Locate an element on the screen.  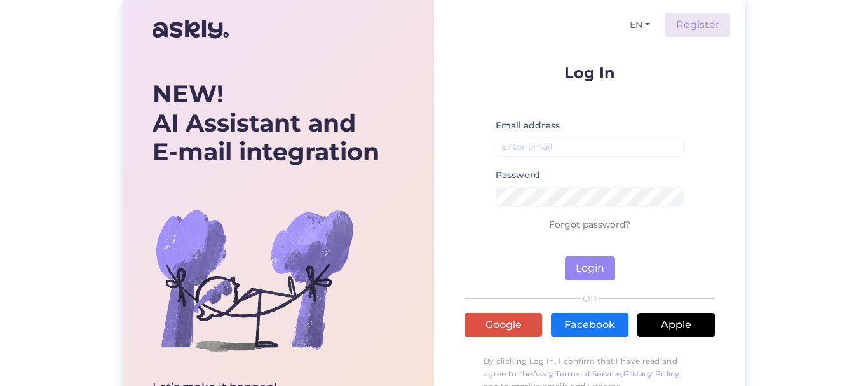
label: Password is located at coordinates (518, 175).